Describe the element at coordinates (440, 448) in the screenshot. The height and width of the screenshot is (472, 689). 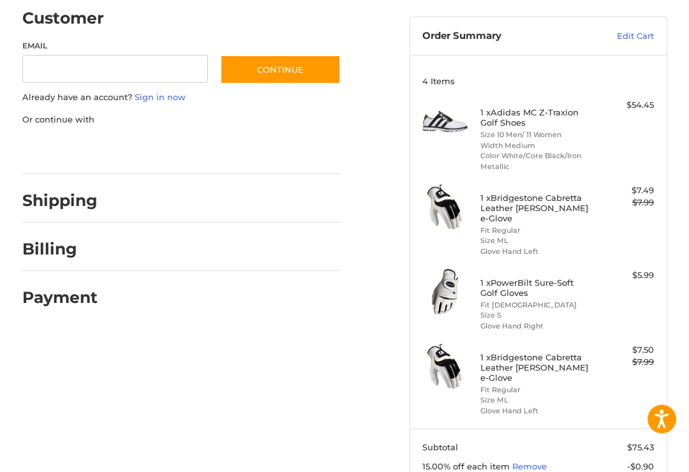
I see `span: Subtotal` at that location.